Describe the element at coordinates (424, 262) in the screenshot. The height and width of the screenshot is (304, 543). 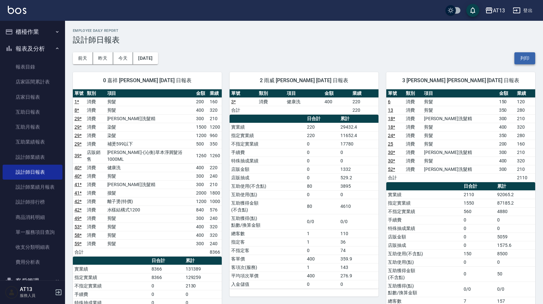
I see `td: 互助使用(點)` at that location.